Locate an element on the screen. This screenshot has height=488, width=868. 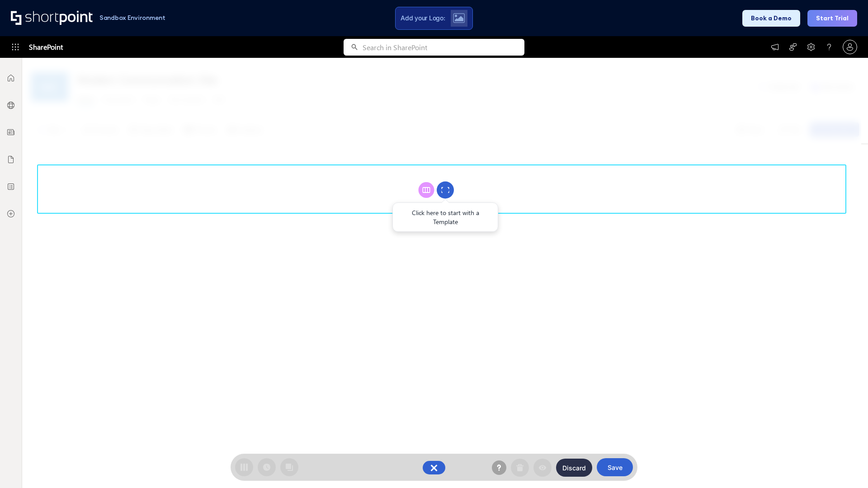
button: Book a Demo is located at coordinates (772, 18).